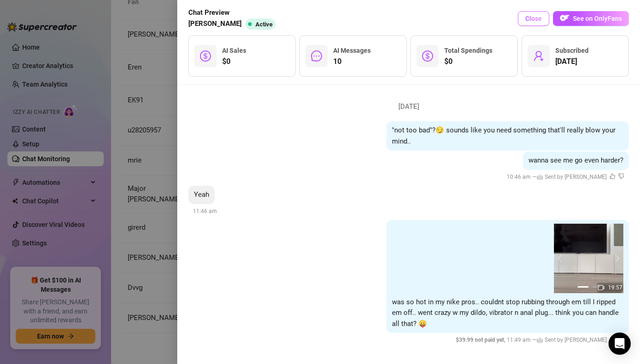  What do you see at coordinates (621, 176) in the screenshot?
I see `span: dislike` at bounding box center [621, 176].